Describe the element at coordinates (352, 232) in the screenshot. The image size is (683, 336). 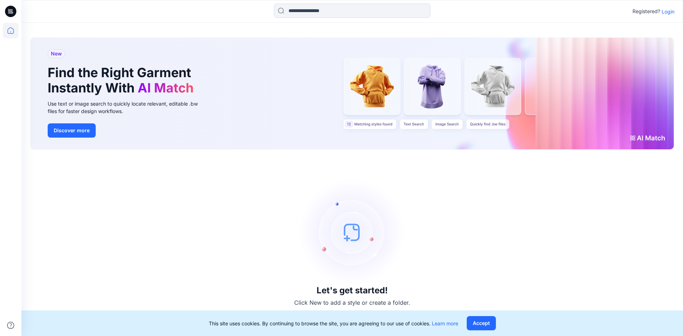
I see `img: empty-state-image.svg` at that location.